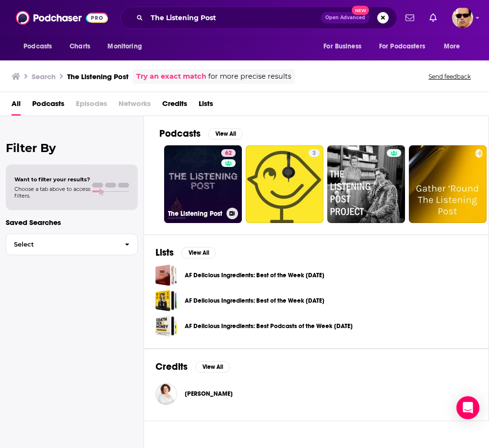  What do you see at coordinates (452, 47) in the screenshot?
I see `span: More` at bounding box center [452, 47].